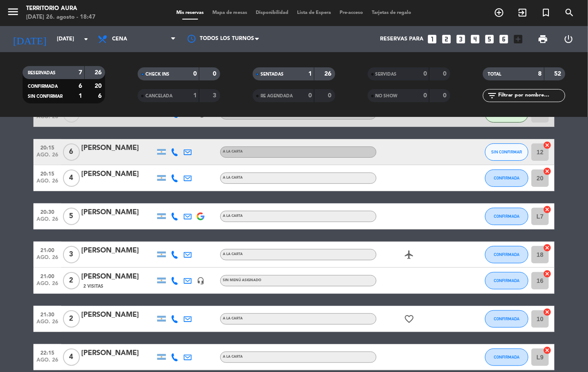 Image resolution: width=588 pixels, height=372 pixels. I want to click on span: NO SHOW, so click(386, 96).